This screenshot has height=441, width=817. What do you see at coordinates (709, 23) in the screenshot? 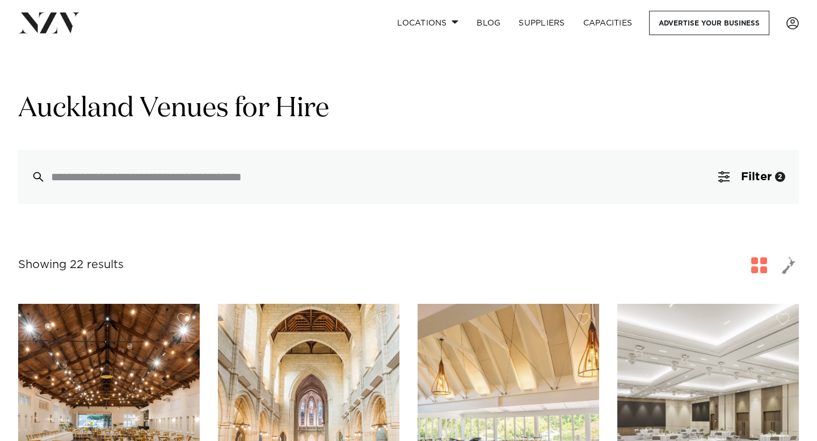
I see `a: Advertise your business` at bounding box center [709, 23].